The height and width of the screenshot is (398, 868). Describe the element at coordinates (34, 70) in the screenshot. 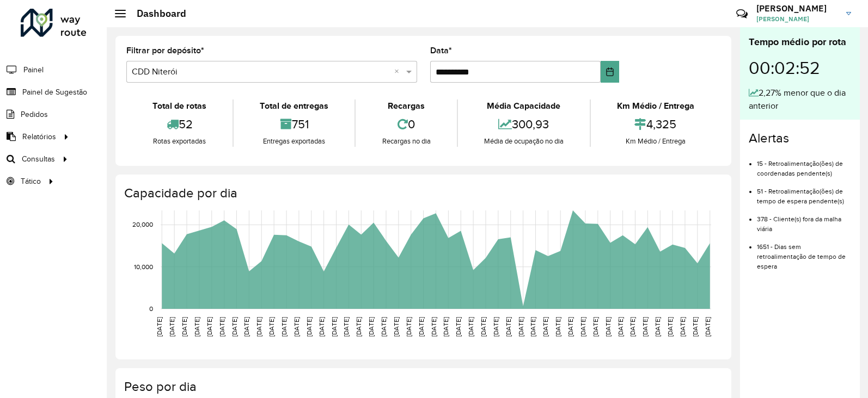

I see `span: Painel` at that location.